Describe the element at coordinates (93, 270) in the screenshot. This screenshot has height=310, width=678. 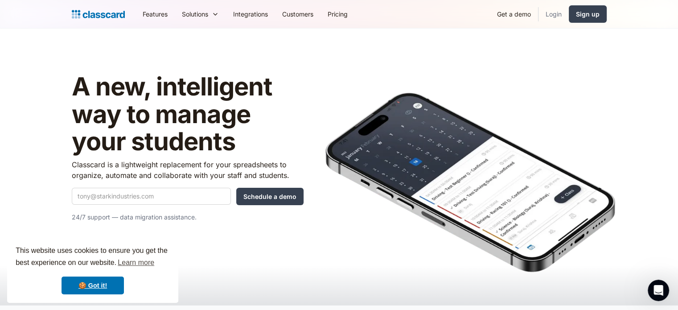
I see `div: cookieconsent` at that location.